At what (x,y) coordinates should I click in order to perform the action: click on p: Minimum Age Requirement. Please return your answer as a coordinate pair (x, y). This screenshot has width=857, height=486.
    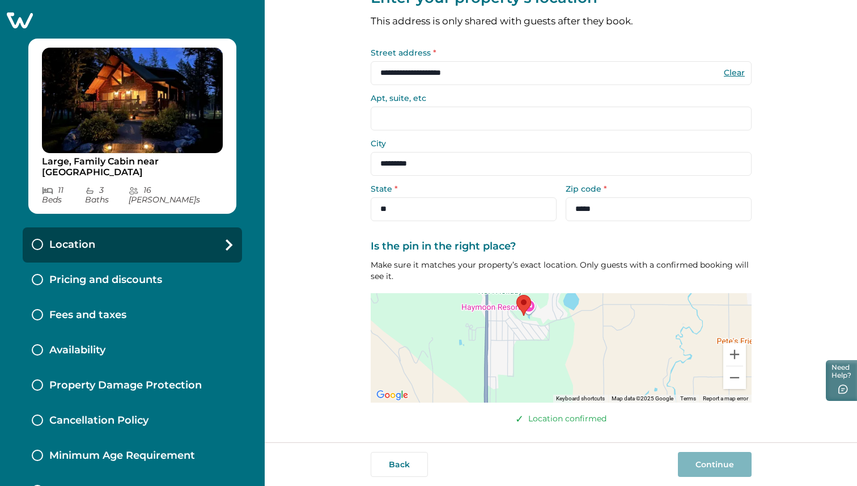
    Looking at the image, I should click on (122, 456).